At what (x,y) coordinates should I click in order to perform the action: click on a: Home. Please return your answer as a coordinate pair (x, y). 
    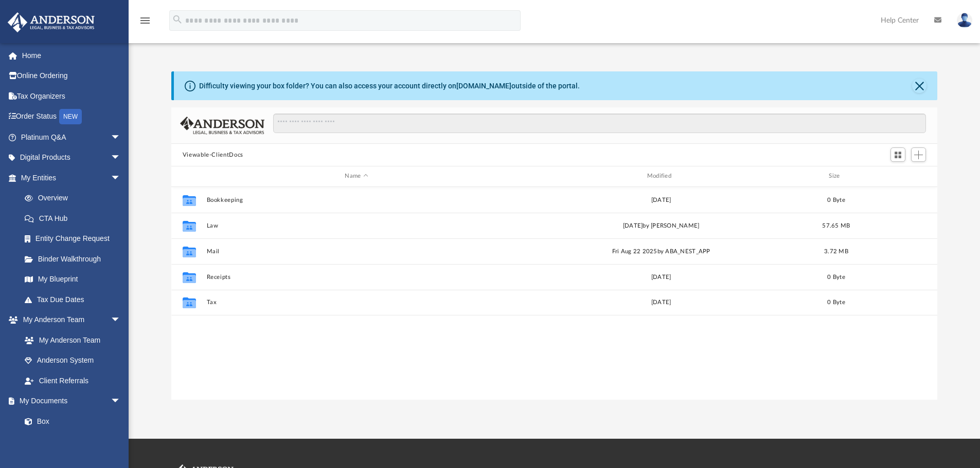
    Looking at the image, I should click on (71, 55).